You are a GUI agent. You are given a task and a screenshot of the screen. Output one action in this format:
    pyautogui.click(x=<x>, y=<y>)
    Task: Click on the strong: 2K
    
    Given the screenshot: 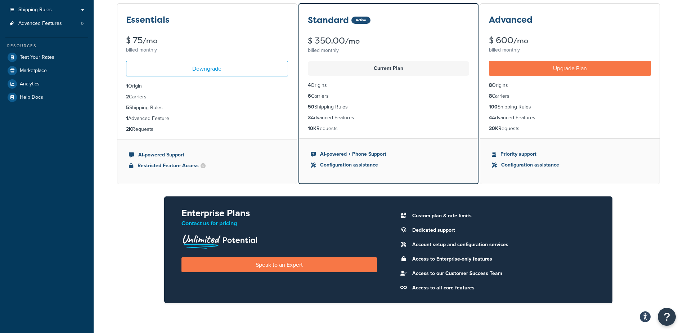 What is the action you would take?
    pyautogui.click(x=129, y=129)
    